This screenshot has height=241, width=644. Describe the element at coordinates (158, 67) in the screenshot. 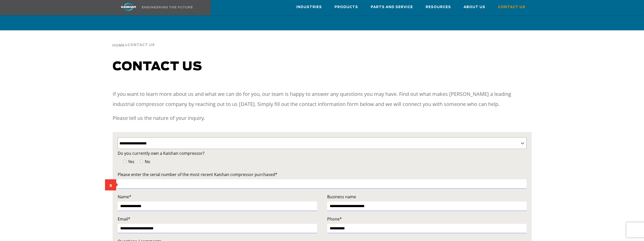

I see `span: Contact us` at that location.